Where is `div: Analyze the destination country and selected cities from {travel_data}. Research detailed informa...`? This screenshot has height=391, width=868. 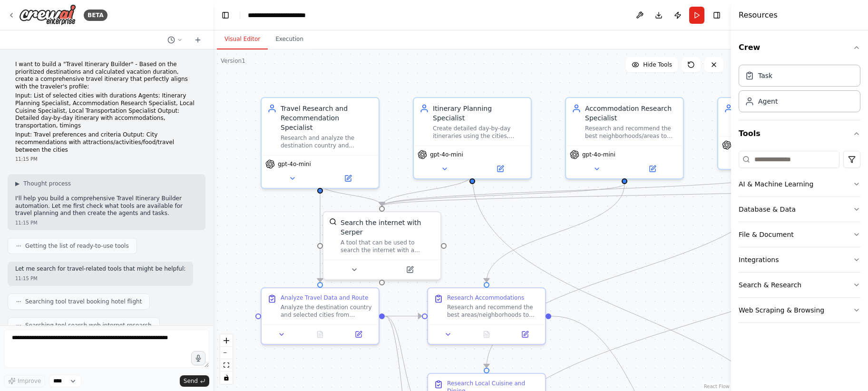
div: Analyze the destination country and selected cities from {travel_data}. Research detailed informa... is located at coordinates (327, 311).